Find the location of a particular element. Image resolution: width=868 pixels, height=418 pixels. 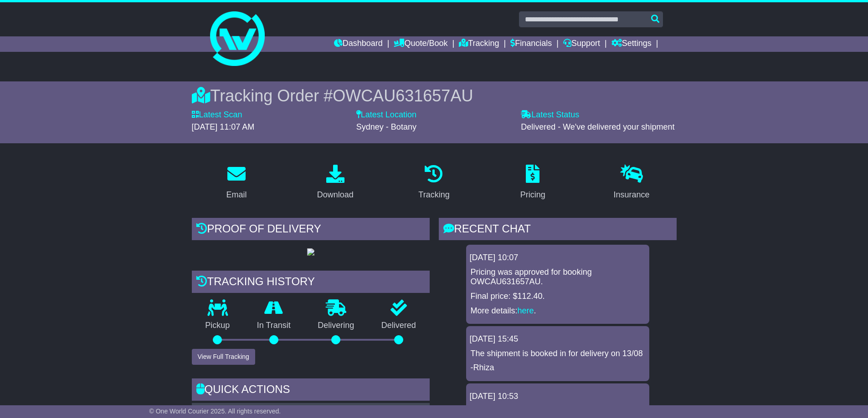

label: Latest Location is located at coordinates (386, 115).